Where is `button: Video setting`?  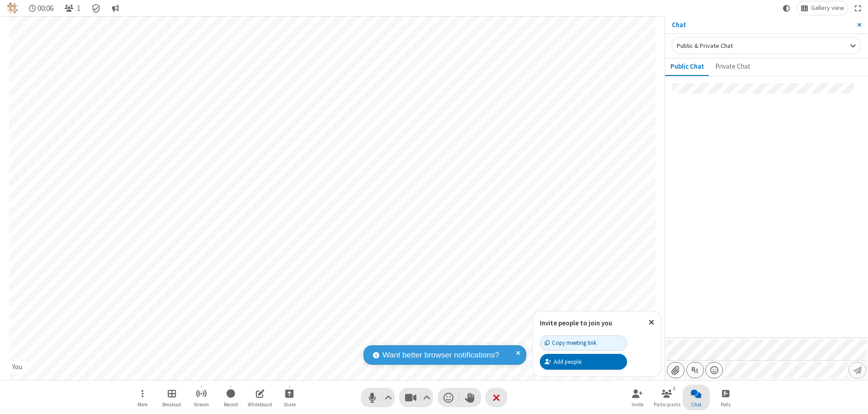 button: Video setting is located at coordinates (427, 397).